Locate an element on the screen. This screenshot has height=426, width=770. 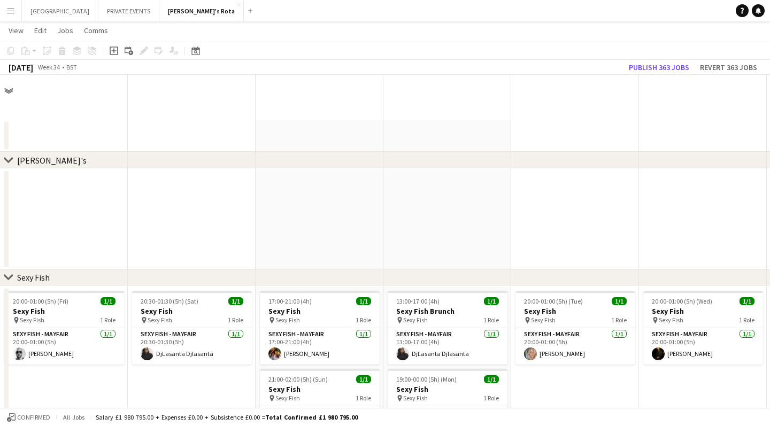
span: 19:00-00:00 (5h) (Mon) is located at coordinates (426, 379).